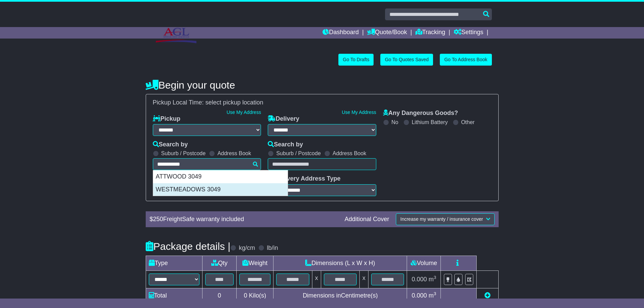  Describe the element at coordinates (407, 59) in the screenshot. I see `a: Go To Quotes Saved` at that location.